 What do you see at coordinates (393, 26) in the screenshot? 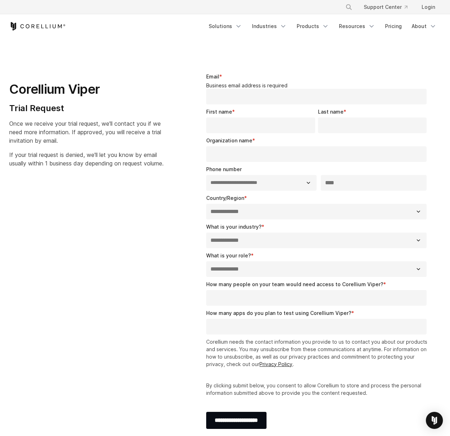
I see `a: Pricing` at bounding box center [393, 26].